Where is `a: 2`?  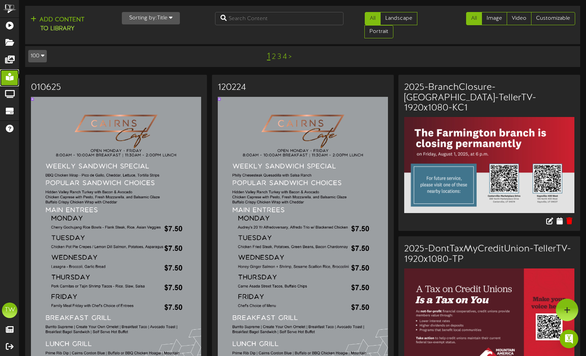
a: 2 is located at coordinates (274, 57).